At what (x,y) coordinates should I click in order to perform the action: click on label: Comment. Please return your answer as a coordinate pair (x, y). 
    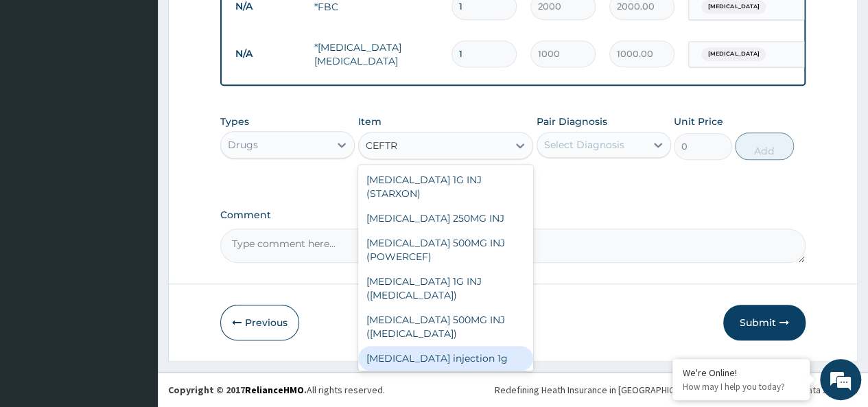
    Looking at the image, I should click on (513, 215).